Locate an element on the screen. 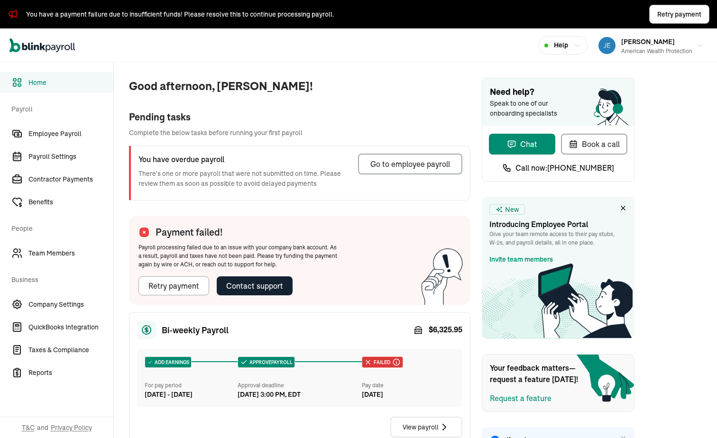 This screenshot has height=438, width=717. div: View payroll is located at coordinates (427, 428).